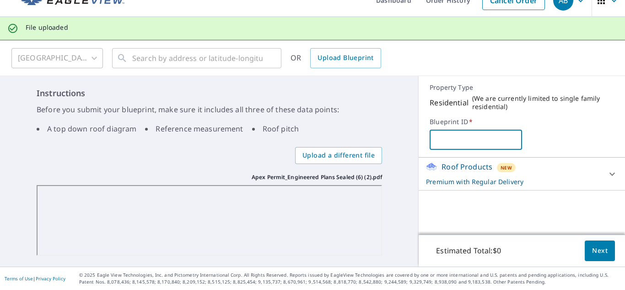  I want to click on button: Next, so click(600, 250).